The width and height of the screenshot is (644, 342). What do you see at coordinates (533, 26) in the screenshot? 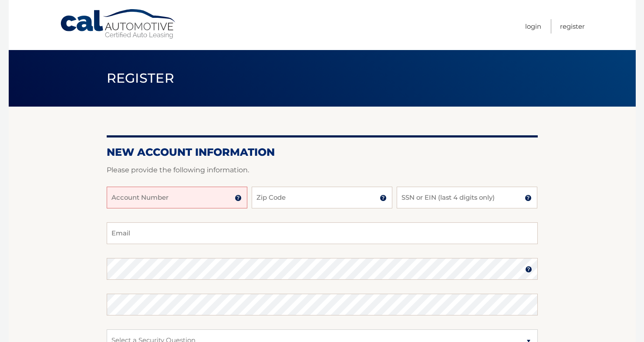
I see `a: Login` at bounding box center [533, 26].